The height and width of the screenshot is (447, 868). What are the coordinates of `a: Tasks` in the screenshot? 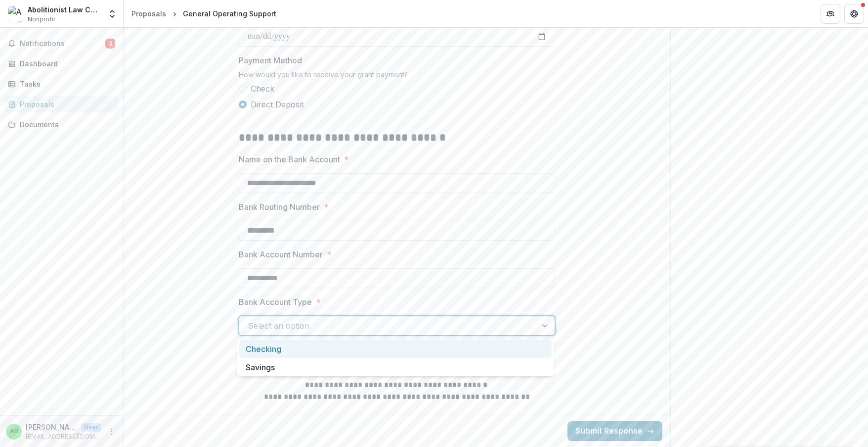 It's located at (61, 84).